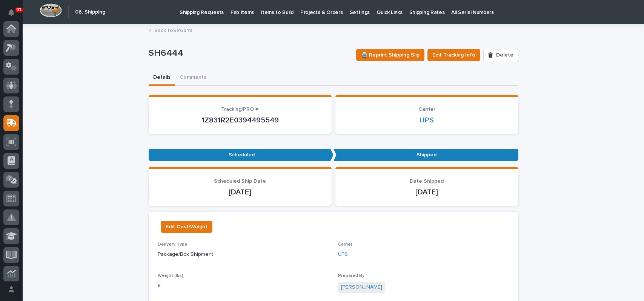 This screenshot has height=301, width=644. What do you see at coordinates (505, 55) in the screenshot?
I see `span: Delete` at bounding box center [505, 55].